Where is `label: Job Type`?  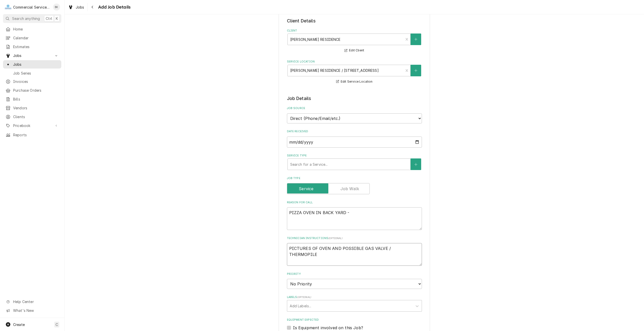 label: Job Type is located at coordinates (354, 179).